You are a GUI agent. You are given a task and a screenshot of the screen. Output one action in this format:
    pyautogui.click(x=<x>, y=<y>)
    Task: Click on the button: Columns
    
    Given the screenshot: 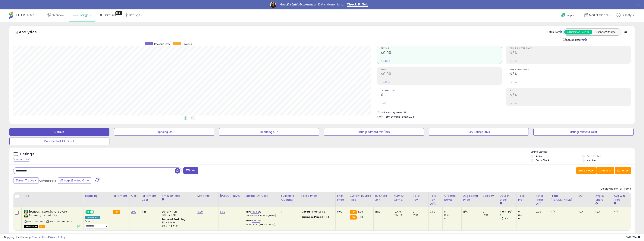 What is the action you would take?
    pyautogui.click(x=605, y=170)
    